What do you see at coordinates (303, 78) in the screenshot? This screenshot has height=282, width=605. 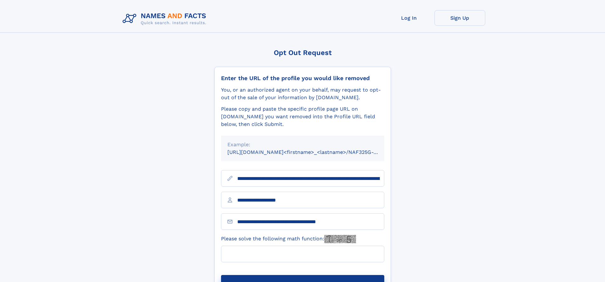 I see `div: Enter the URL of the profile you would like removed` at bounding box center [303, 78].